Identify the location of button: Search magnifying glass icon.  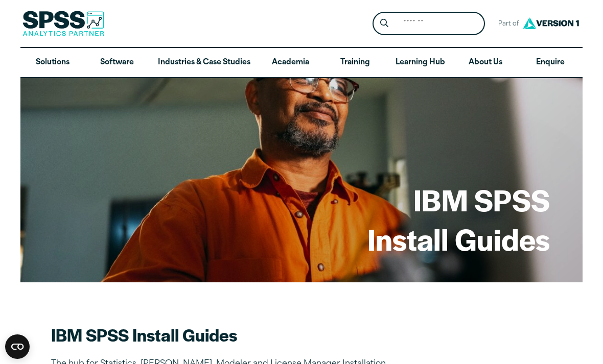
(384, 24).